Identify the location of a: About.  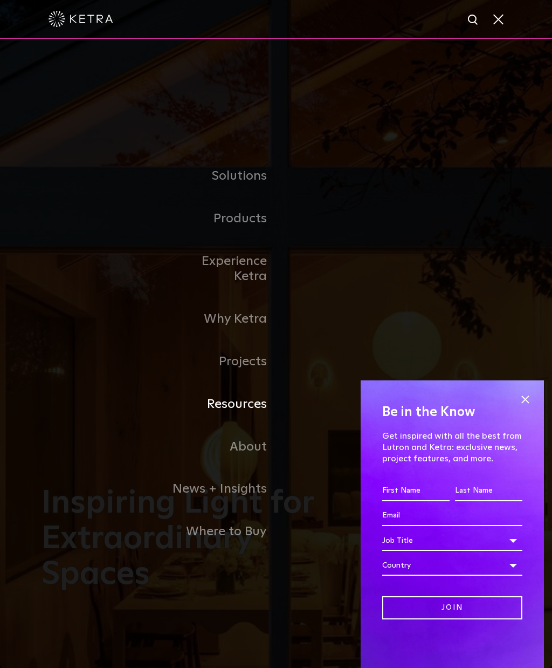
(221, 447).